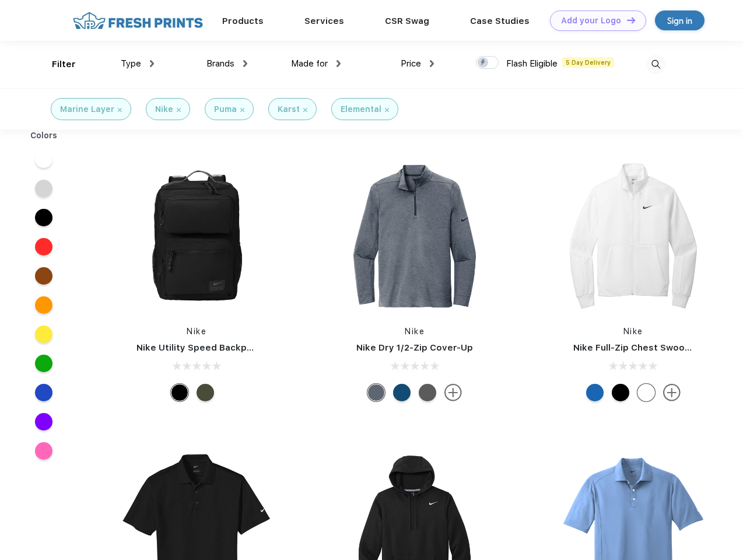 The image size is (743, 560). Describe the element at coordinates (679, 20) in the screenshot. I see `div: Sign in` at that location.